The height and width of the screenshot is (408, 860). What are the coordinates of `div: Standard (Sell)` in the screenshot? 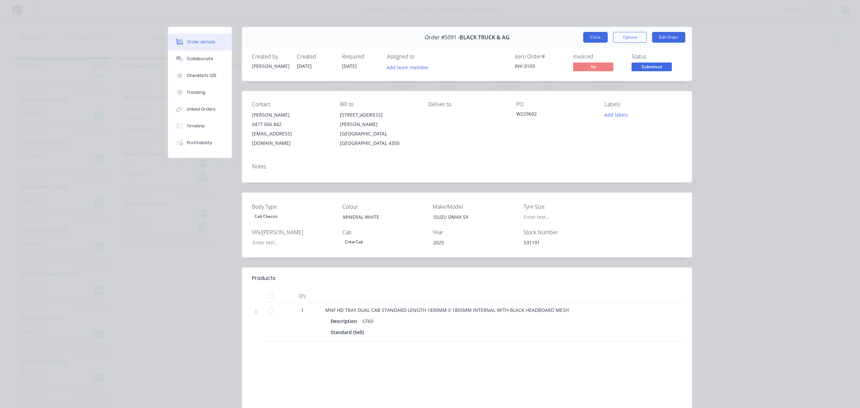 It's located at (348, 332).